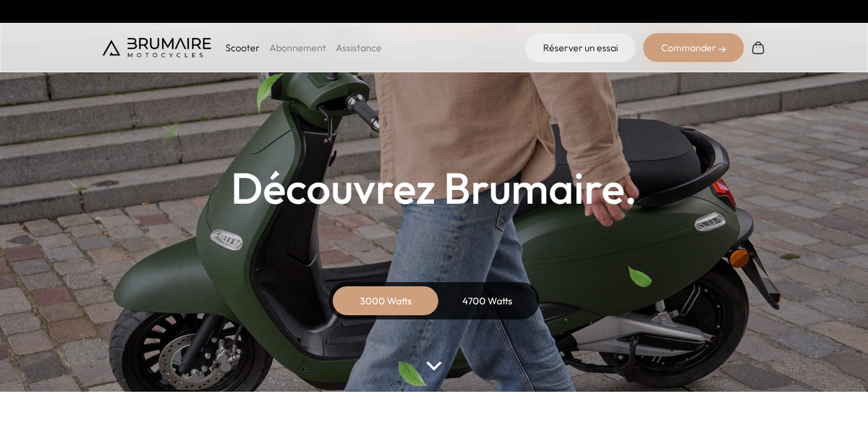 This screenshot has height=440, width=868. Describe the element at coordinates (434, 366) in the screenshot. I see `img: arrow-bottom.png` at that location.